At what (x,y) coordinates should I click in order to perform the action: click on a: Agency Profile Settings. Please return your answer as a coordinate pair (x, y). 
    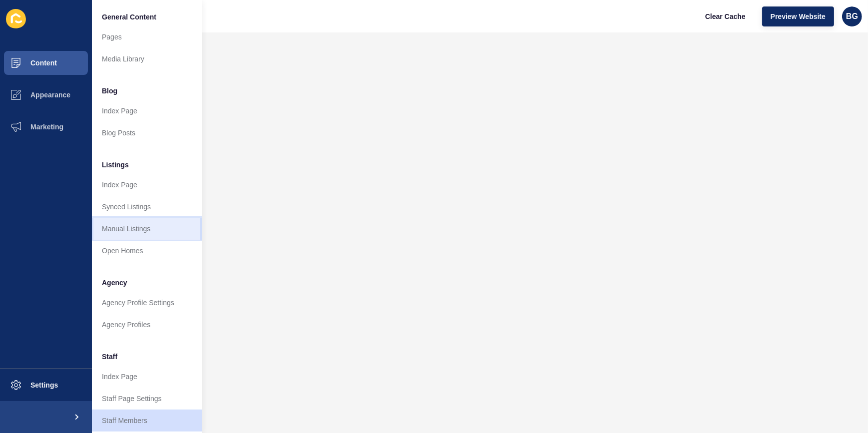
    Looking at the image, I should click on (147, 303).